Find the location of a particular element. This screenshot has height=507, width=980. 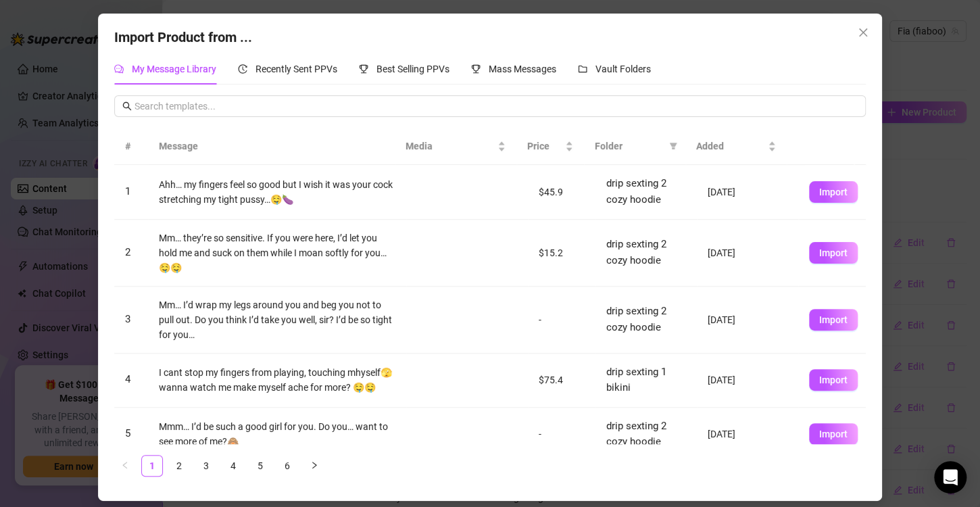

button: Close is located at coordinates (863, 32).